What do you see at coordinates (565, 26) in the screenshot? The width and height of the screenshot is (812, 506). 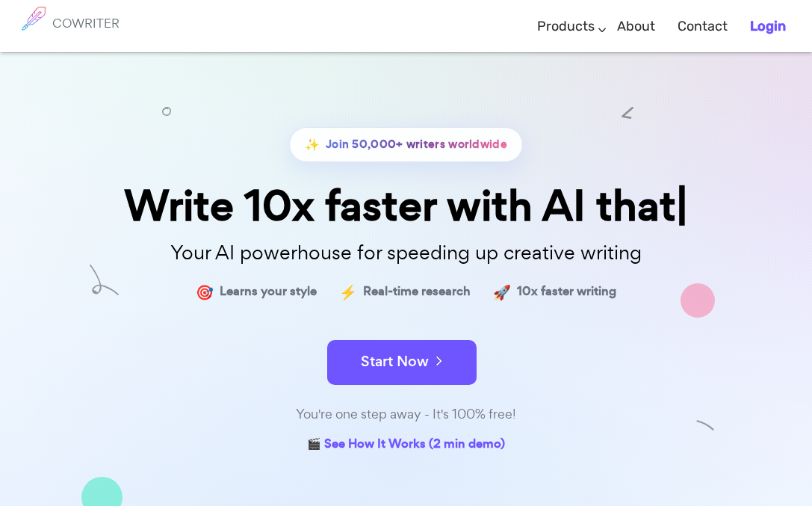 I see `a: Products` at bounding box center [565, 26].